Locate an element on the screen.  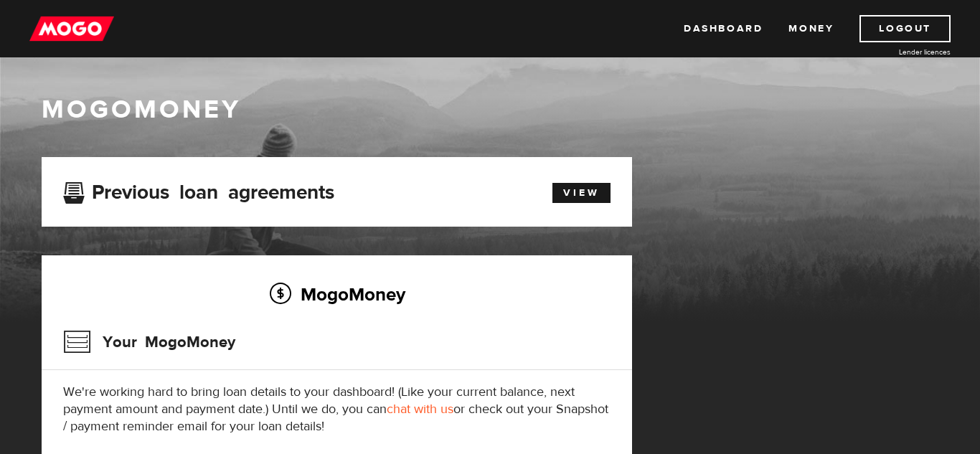
a: Lender licences is located at coordinates (897, 52).